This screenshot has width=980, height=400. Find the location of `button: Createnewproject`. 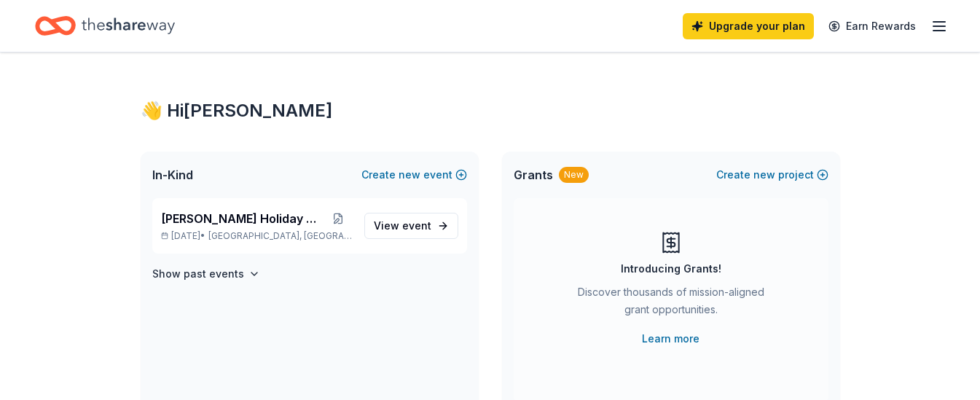

button: Createnewproject is located at coordinates (772, 174).